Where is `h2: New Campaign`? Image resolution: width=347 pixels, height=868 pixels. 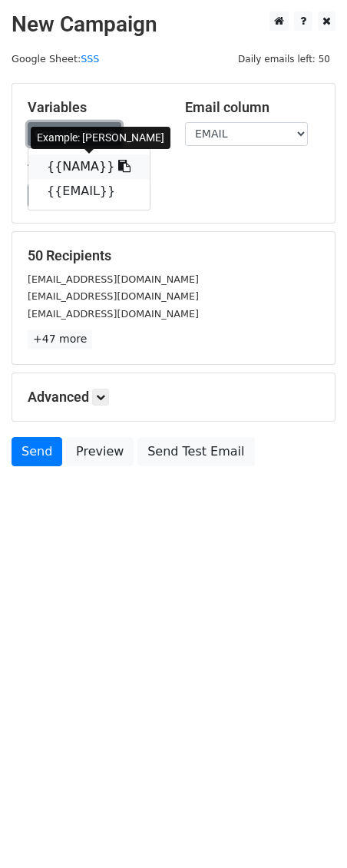
h2: New Campaign is located at coordinates (174, 24).